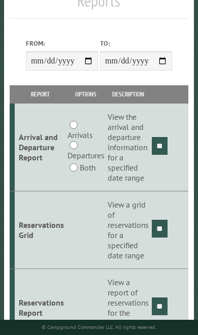  Describe the element at coordinates (87, 167) in the screenshot. I see `label: Both` at that location.